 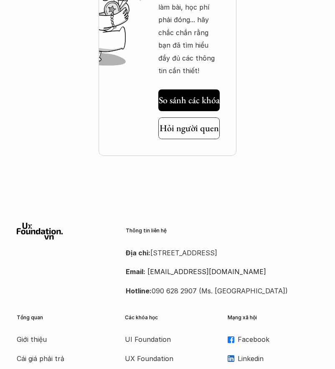 What do you see at coordinates (64, 318) in the screenshot?
I see `p: Tổng quan` at bounding box center [64, 318].